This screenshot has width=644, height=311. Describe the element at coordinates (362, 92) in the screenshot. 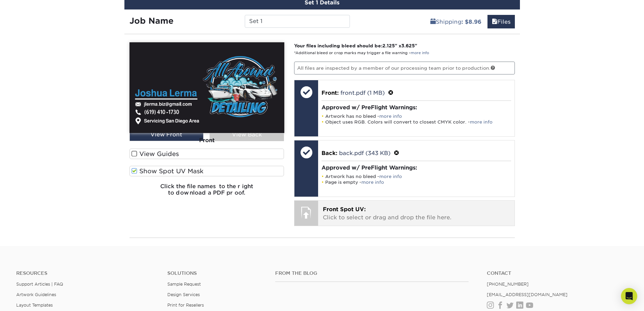

I see `a: front.pdf (1 MB)` at that location.